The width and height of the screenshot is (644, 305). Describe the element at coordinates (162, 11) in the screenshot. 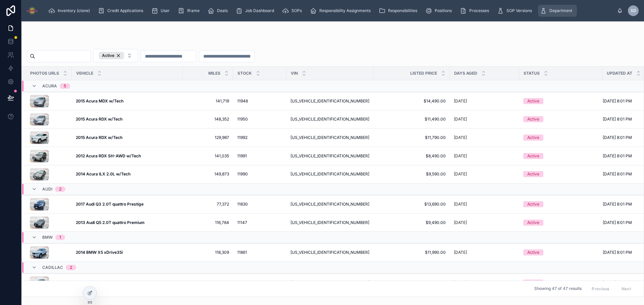

I see `a: User` at that location.